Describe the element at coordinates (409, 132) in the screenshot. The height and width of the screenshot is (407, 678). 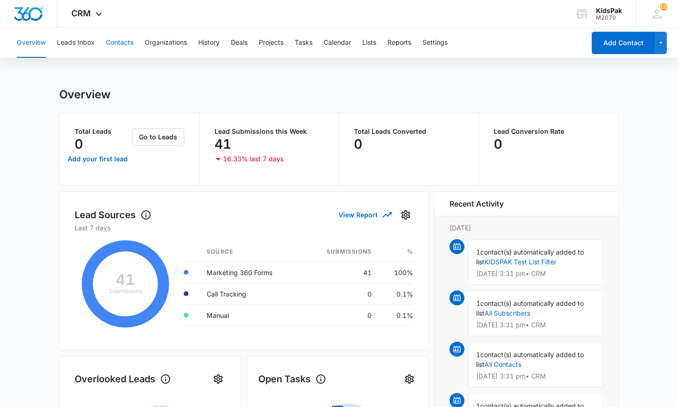
I see `p: Total Leads Converted` at that location.